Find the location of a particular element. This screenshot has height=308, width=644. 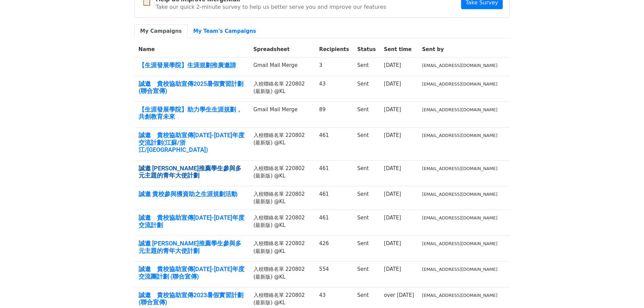

a: 【生涯發展學院】助力學生生涯規劃，共創教育未來 is located at coordinates (192, 113).